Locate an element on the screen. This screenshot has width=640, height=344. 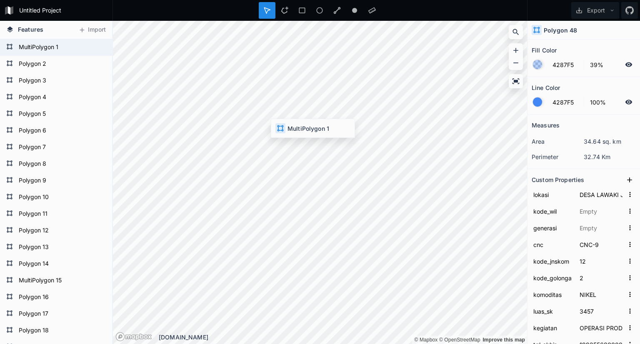
a: Mapbox is located at coordinates (426, 340).